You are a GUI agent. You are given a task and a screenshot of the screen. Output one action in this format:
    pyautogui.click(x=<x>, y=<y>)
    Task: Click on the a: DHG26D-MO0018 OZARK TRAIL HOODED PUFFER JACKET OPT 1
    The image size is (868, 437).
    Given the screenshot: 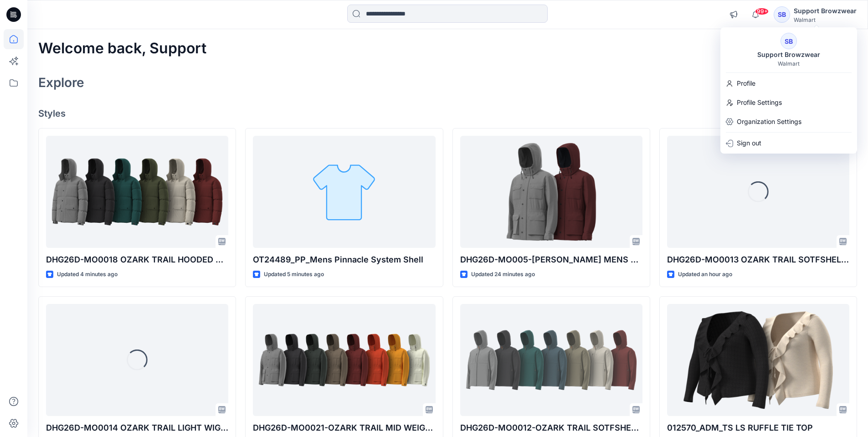 What is the action you would take?
    pyautogui.click(x=137, y=192)
    